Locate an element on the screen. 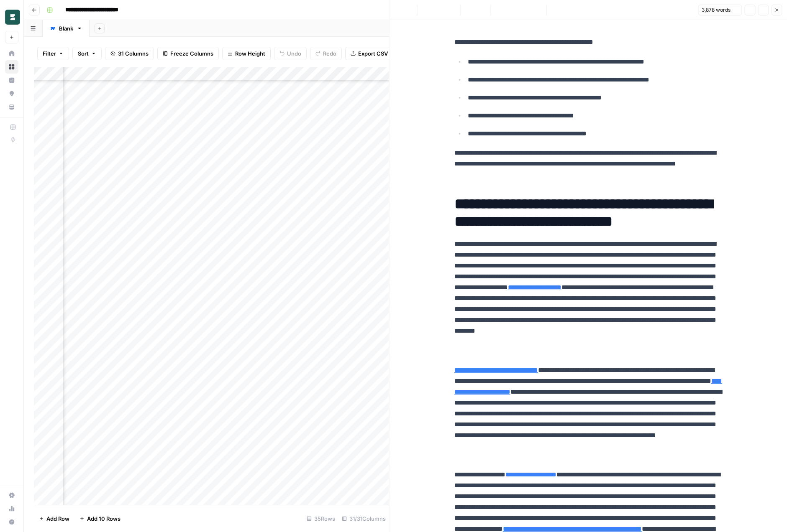 The width and height of the screenshot is (787, 532). div: 35 Rows is located at coordinates (321, 519).